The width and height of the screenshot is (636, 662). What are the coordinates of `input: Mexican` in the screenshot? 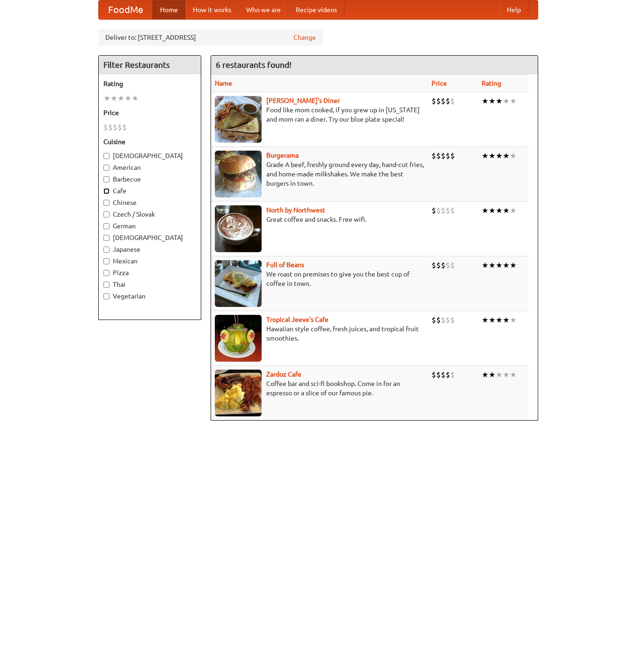 It's located at (106, 261).